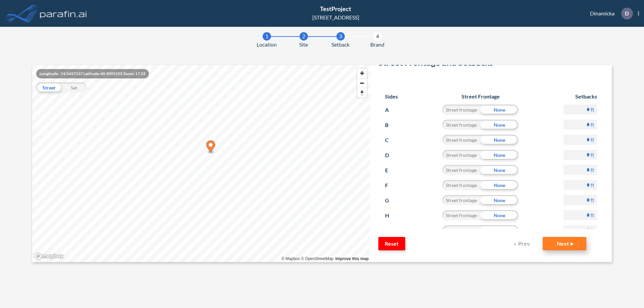  What do you see at coordinates (377, 36) in the screenshot?
I see `div: 4` at bounding box center [377, 36].